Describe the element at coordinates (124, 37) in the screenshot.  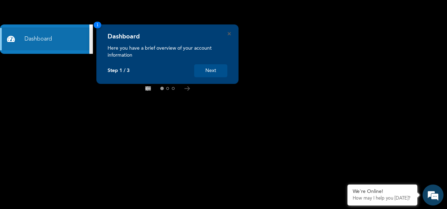
I see `h4: Dashboard` at that location.